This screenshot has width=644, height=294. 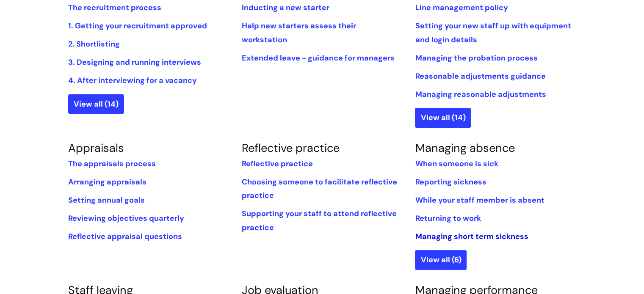 I want to click on a: Reviewing objectives quarterly, so click(x=126, y=218).